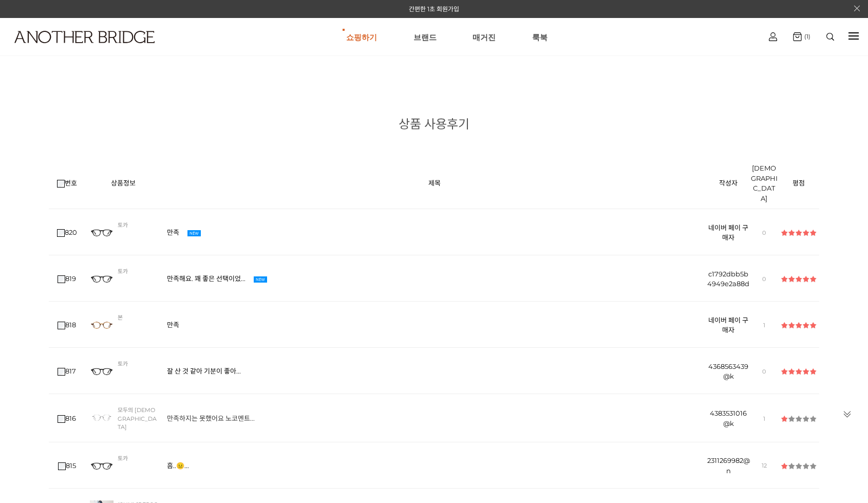  Describe the element at coordinates (84, 37) in the screenshot. I see `img: logo` at that location.